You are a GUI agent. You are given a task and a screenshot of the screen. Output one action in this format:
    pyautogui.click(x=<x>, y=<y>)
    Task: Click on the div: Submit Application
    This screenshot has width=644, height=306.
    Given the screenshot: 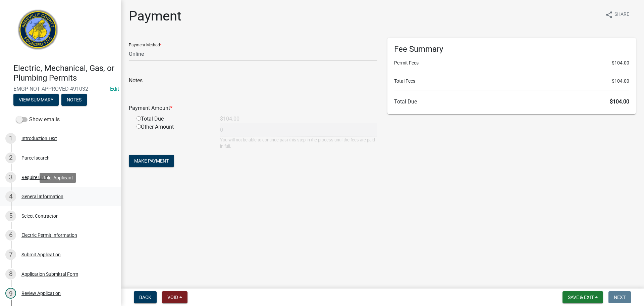 What is the action you would take?
    pyautogui.click(x=41, y=255)
    